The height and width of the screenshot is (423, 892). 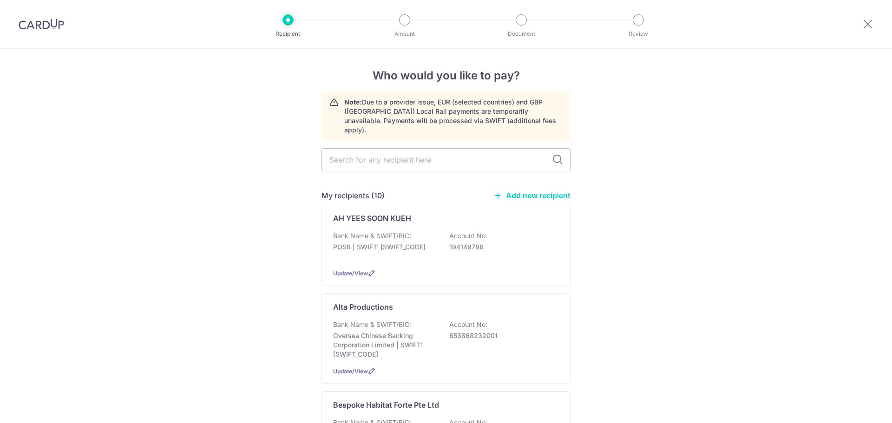 I want to click on p: 653868232001, so click(x=502, y=336).